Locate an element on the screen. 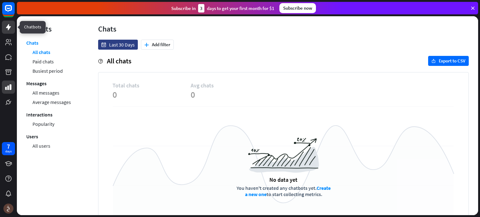  div: 7 is located at coordinates (8, 147).